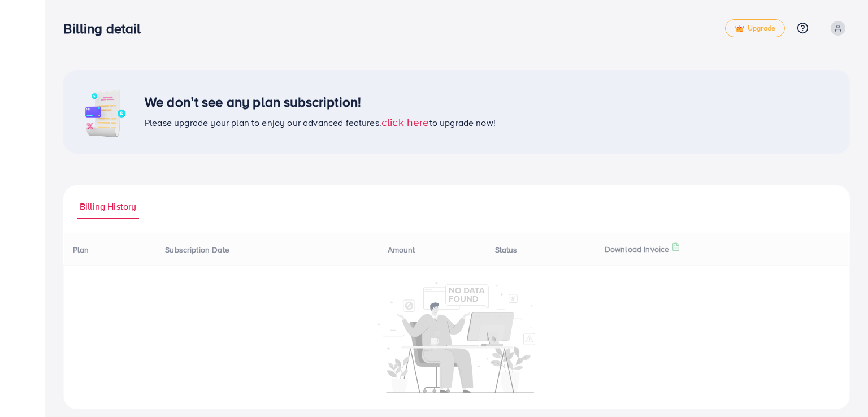 The width and height of the screenshot is (868, 417). Describe the element at coordinates (108, 207) in the screenshot. I see `span: Billing History` at that location.